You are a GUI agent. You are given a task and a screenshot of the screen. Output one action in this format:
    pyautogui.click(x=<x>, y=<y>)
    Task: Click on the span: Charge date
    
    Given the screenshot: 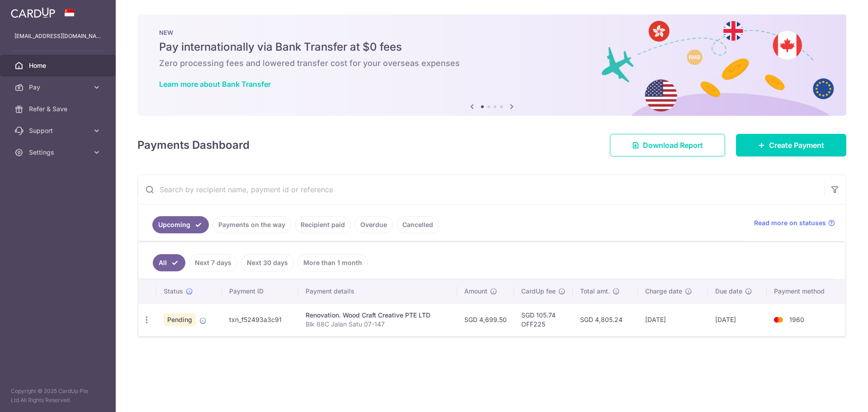 What is the action you would take?
    pyautogui.click(x=664, y=291)
    